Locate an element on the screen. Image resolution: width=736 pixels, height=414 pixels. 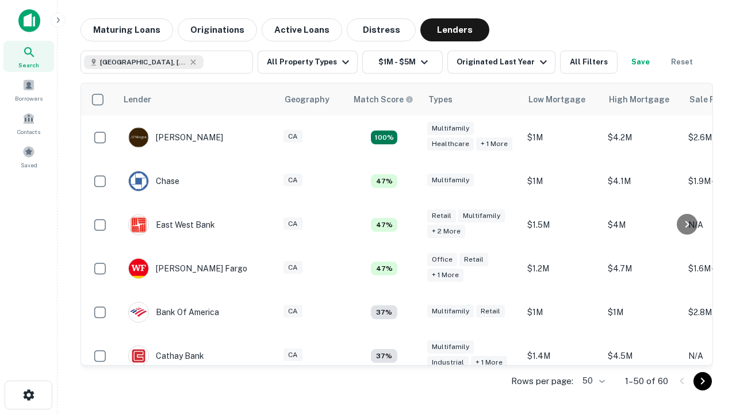
button: Originated Last Year is located at coordinates (501, 62).